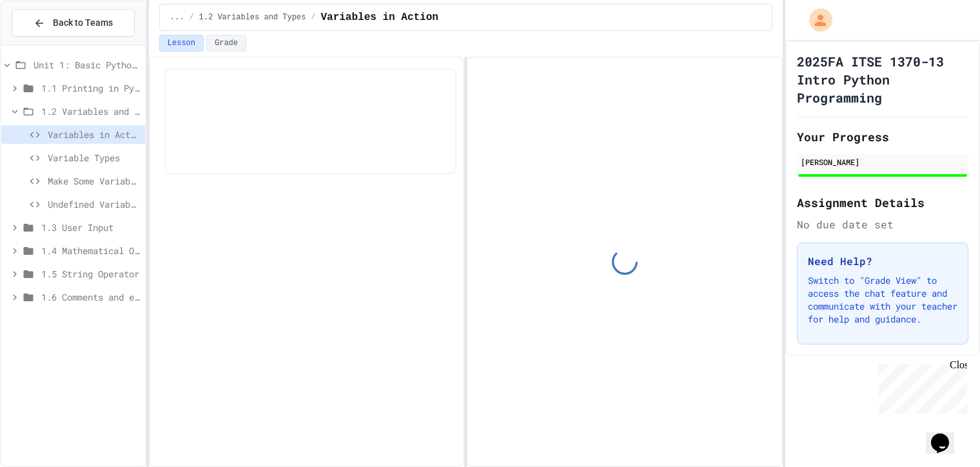 The image size is (980, 467). Describe the element at coordinates (94, 157) in the screenshot. I see `span: Variable Types` at that location.